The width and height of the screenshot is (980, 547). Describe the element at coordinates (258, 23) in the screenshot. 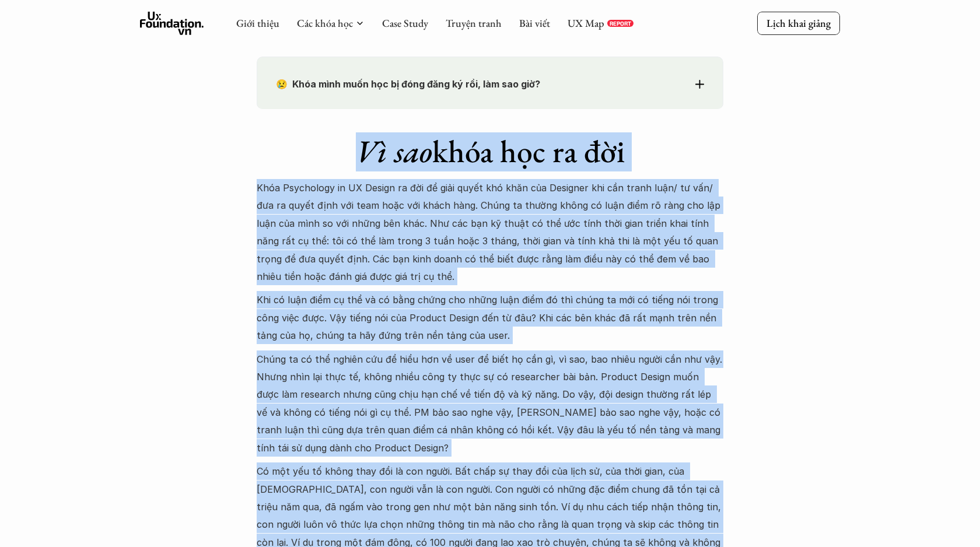

I see `a: Giới thiệu` at that location.